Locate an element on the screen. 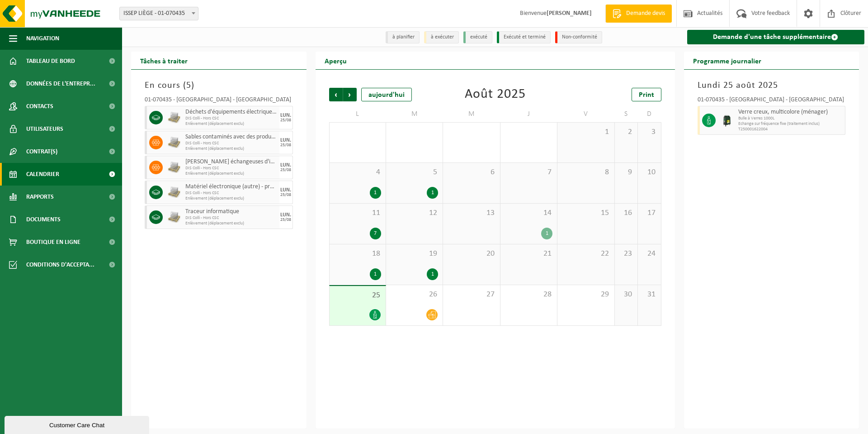 The height and width of the screenshot is (434, 868). span: 13 is located at coordinates (471, 213).